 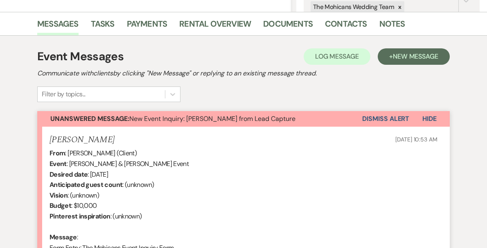 I want to click on b: Anticipated guest count, so click(x=86, y=184).